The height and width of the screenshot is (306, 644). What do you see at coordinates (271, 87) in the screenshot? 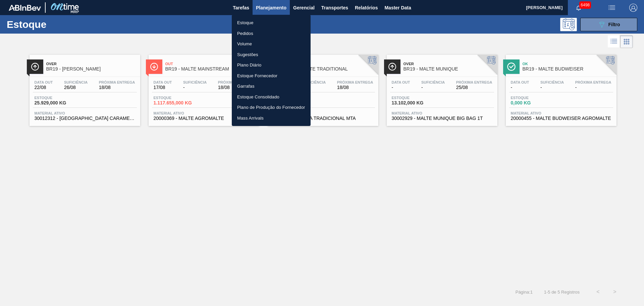
I see `a: Garrafas` at bounding box center [271, 87].